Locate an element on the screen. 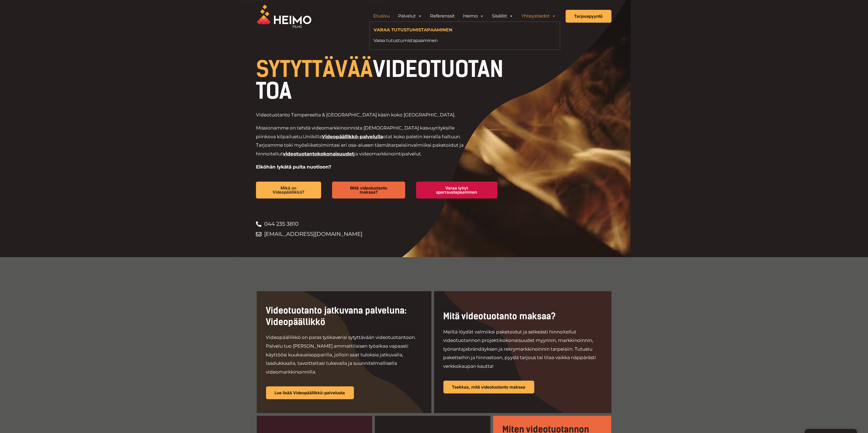 Image resolution: width=868 pixels, height=433 pixels. a: Tsekkaa, mitä videotuotanto maksaa is located at coordinates (489, 387).